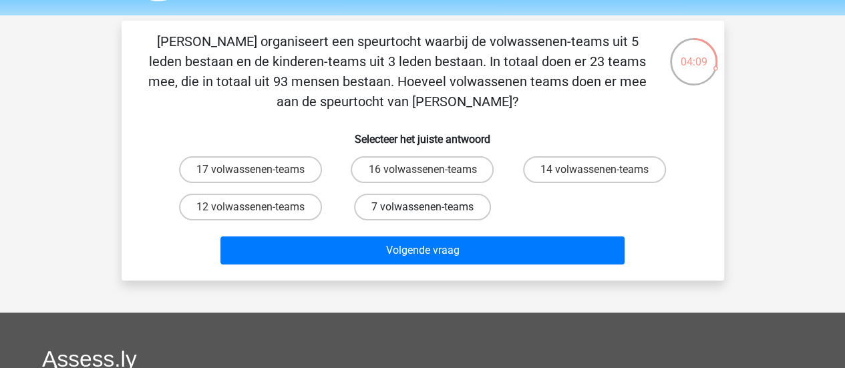 The height and width of the screenshot is (368, 845). Describe the element at coordinates (422, 207) in the screenshot. I see `label: 7 volwassenen-teams` at that location.